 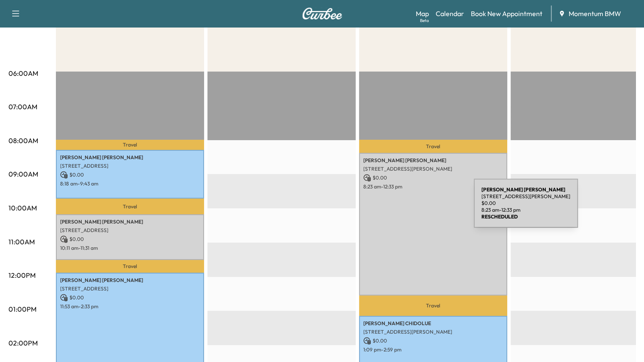 What do you see at coordinates (24, 174) in the screenshot?
I see `p: 09:00AM` at bounding box center [24, 174].